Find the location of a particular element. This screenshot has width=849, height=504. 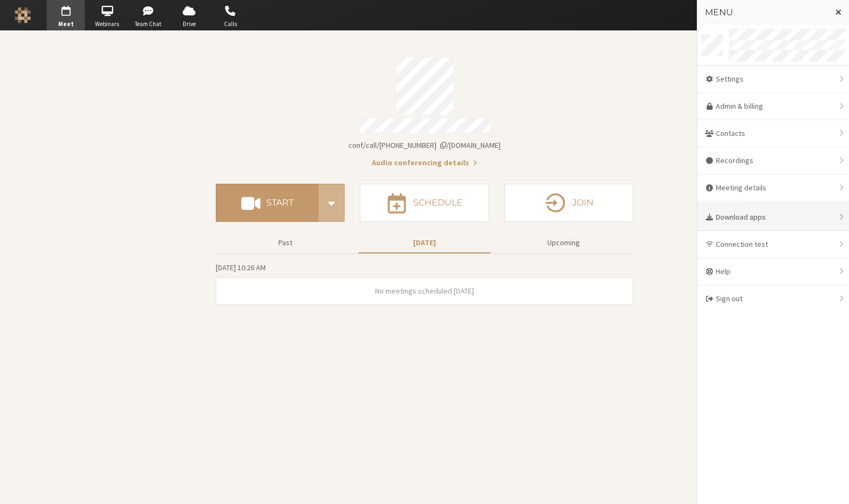

button: Audio conferencing details is located at coordinates (424, 163).